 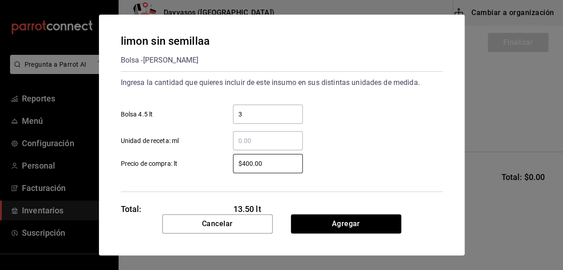 I want to click on button: Agregar, so click(x=346, y=224).